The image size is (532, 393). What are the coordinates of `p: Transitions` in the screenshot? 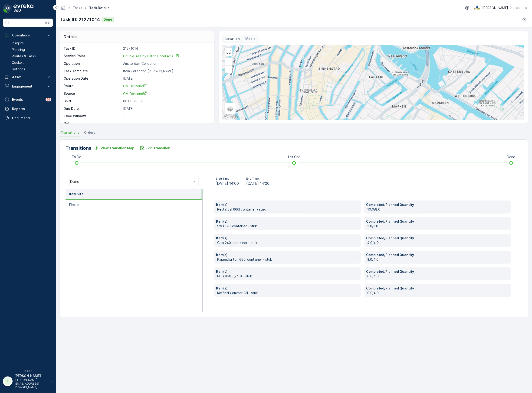 It's located at (78, 148).